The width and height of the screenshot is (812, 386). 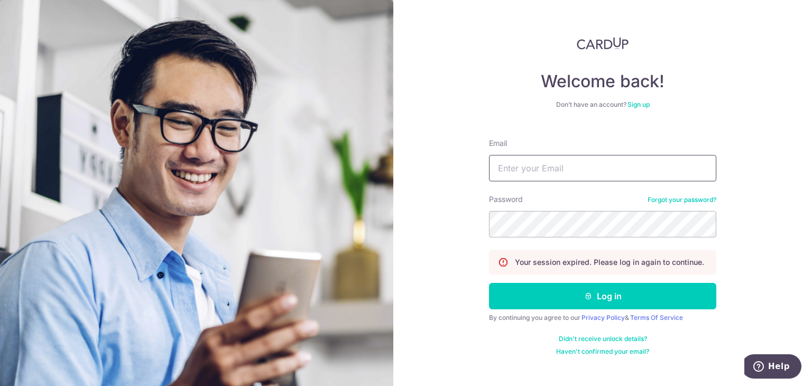 I want to click on img: CardUp Logo, so click(x=603, y=43).